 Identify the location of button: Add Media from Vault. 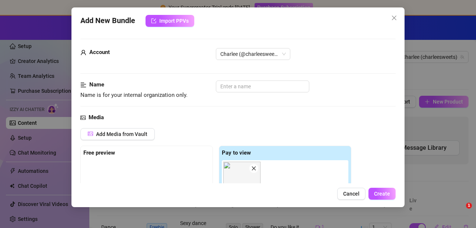
(118, 134).